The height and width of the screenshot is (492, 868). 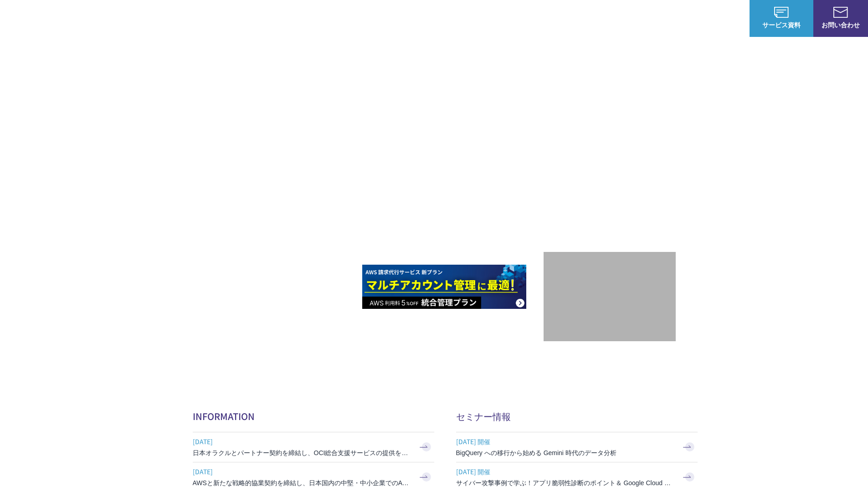 What do you see at coordinates (840, 12) in the screenshot?
I see `img: お問い合わせ` at bounding box center [840, 12].